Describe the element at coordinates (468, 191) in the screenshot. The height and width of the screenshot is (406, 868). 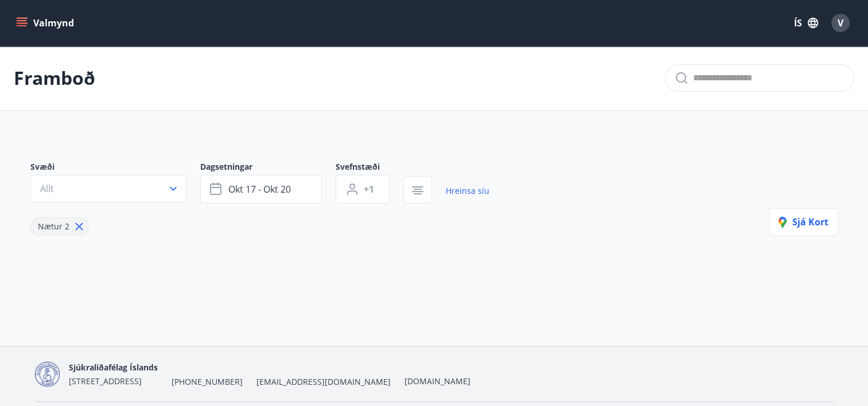
I see `a: Hreinsa síu` at that location.